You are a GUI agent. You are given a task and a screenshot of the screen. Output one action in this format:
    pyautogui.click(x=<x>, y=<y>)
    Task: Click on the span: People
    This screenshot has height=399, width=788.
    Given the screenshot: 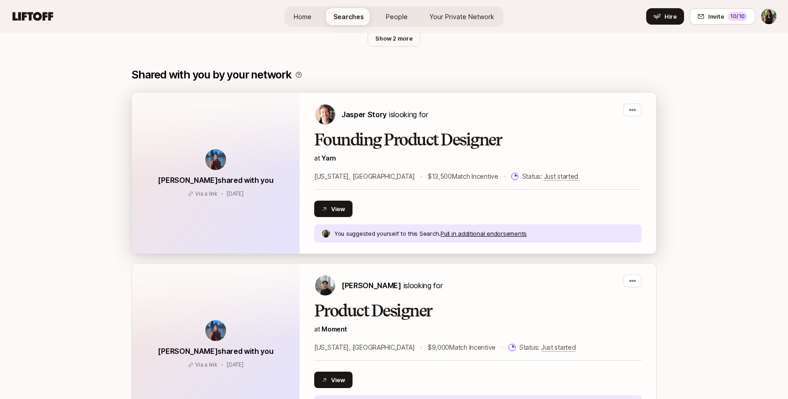 What is the action you would take?
    pyautogui.click(x=397, y=16)
    